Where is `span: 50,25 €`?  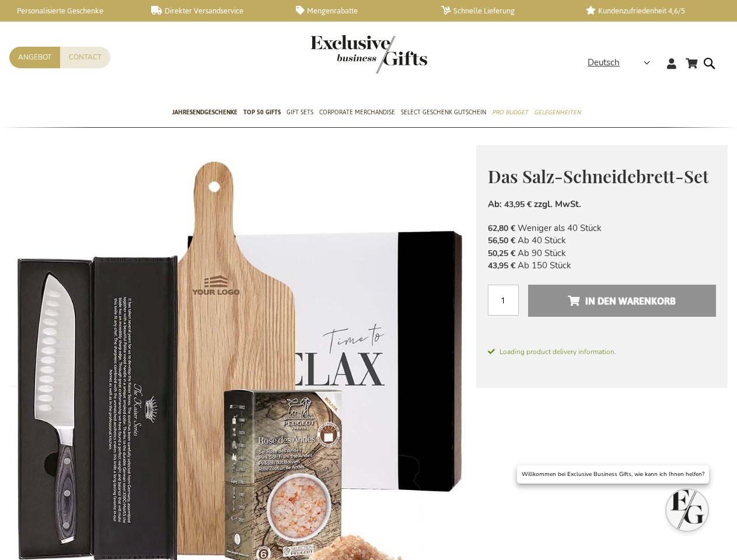
span: 50,25 € is located at coordinates (501, 253).